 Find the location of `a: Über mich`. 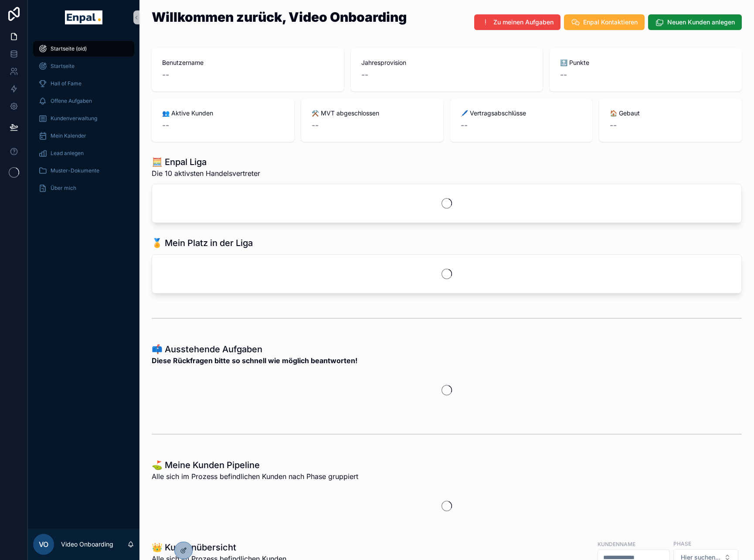

a: Über mich is located at coordinates (84, 188).